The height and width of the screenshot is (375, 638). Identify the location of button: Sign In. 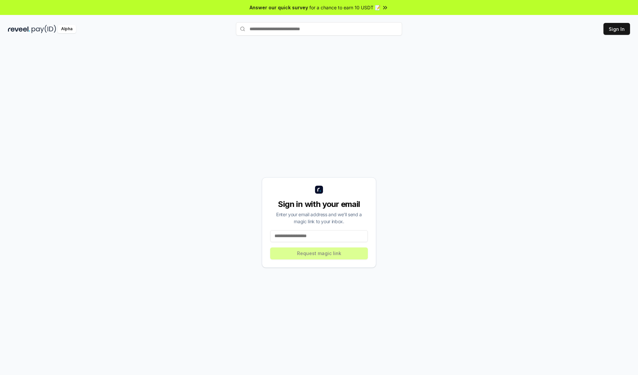
(616, 29).